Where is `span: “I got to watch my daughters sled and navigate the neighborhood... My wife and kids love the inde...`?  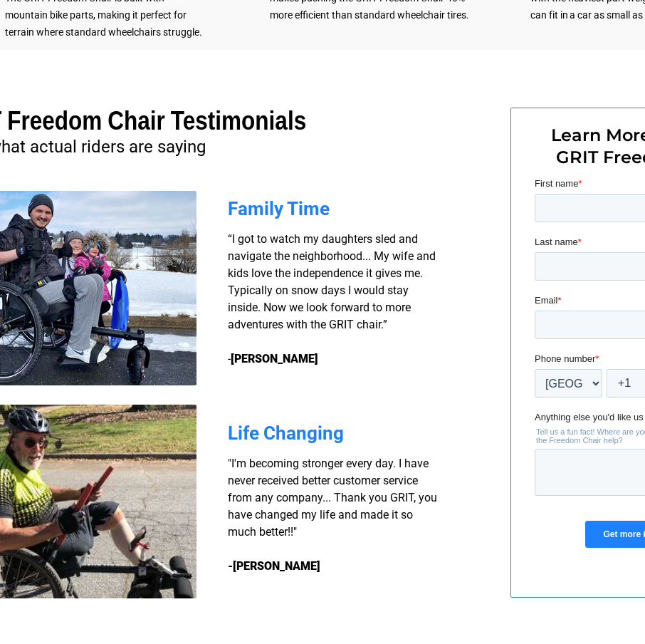
span: “I got to watch my daughters sled and navigate the neighborhood... My wife and kids love the inde... is located at coordinates (332, 299).